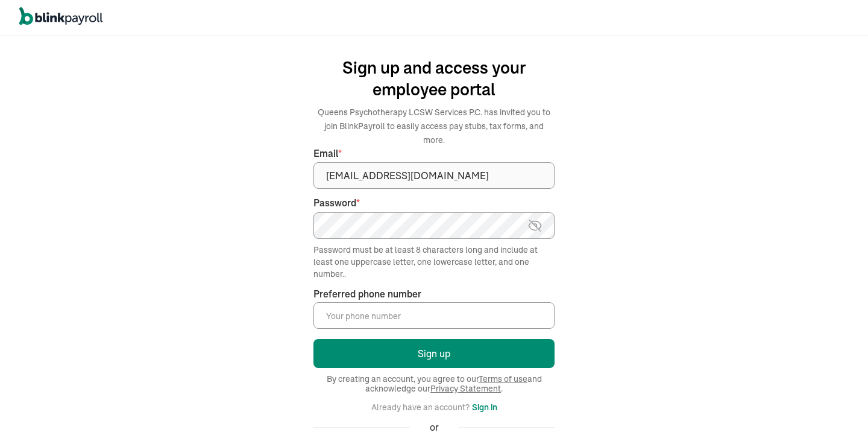 The width and height of the screenshot is (868, 441). I want to click on input: Your phone number, so click(434, 315).